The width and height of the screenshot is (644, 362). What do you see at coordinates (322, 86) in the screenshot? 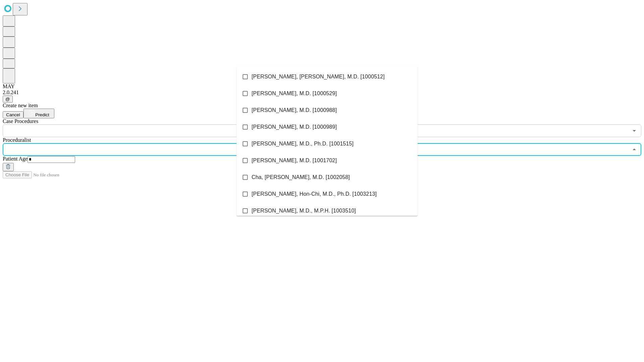
I see `div: MAY` at bounding box center [322, 86].